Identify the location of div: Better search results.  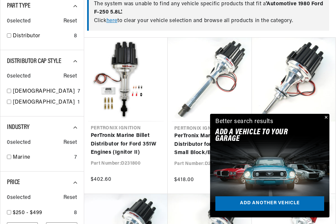
(245, 121).